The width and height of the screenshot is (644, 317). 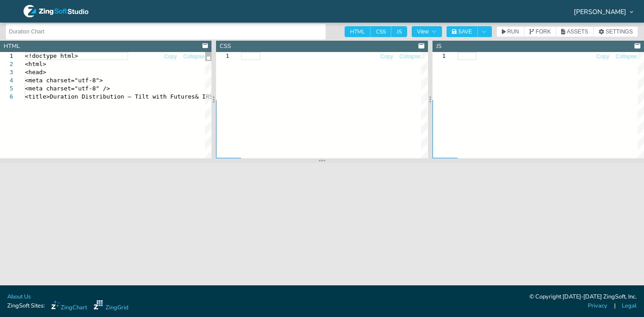 I want to click on div: checkbox-group, so click(x=376, y=32).